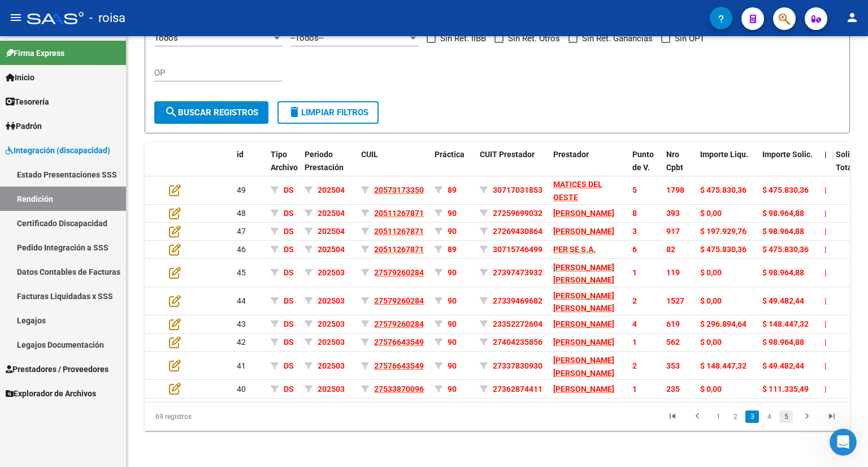  I want to click on span: $ 197.929,76, so click(724, 231).